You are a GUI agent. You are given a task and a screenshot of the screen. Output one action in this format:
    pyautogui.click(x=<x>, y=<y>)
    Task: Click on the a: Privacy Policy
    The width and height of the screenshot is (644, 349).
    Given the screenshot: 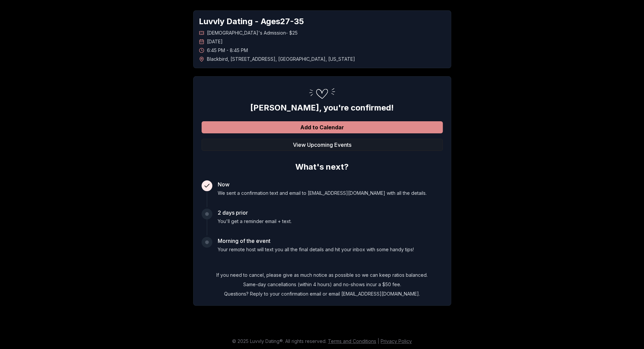 What is the action you would take?
    pyautogui.click(x=396, y=341)
    